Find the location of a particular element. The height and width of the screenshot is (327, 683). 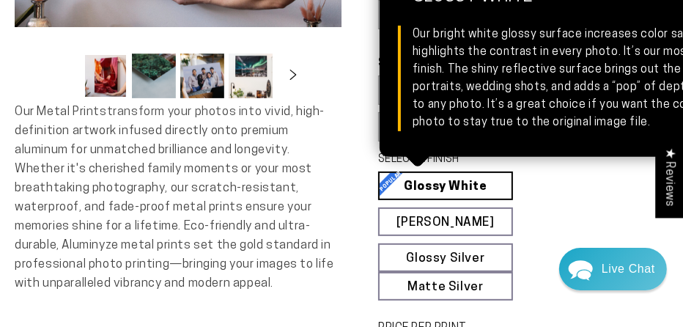

div: Chat widget toggle is located at coordinates (612, 269).